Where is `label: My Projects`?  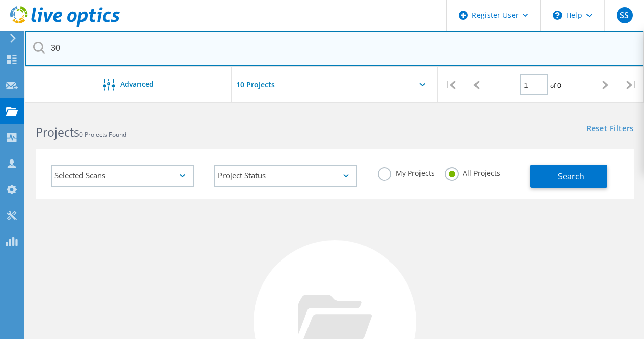
label: My Projects is located at coordinates (406, 172).